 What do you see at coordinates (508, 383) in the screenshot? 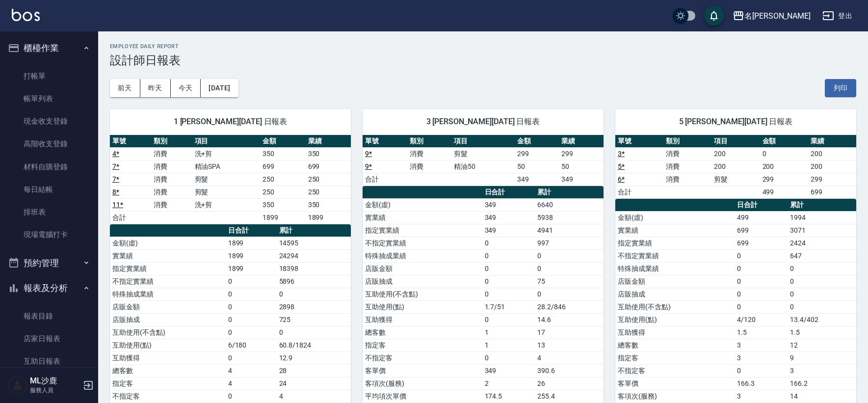
I see `td: 2` at bounding box center [508, 383].